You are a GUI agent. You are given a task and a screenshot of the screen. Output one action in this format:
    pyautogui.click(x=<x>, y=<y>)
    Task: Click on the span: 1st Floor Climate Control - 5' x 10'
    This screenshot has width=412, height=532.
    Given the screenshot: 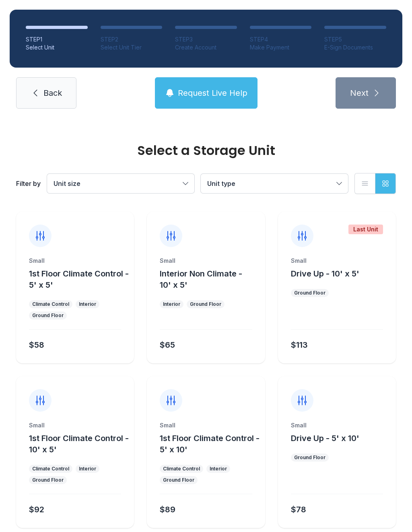 What is the action you would take?
    pyautogui.click(x=210, y=444)
    